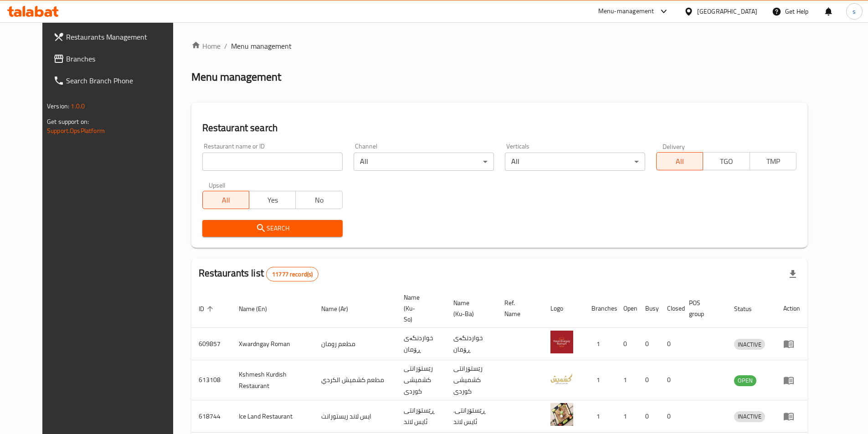 This screenshot has width=868, height=434. What do you see at coordinates (272, 200) in the screenshot?
I see `span: Yes` at bounding box center [272, 200].